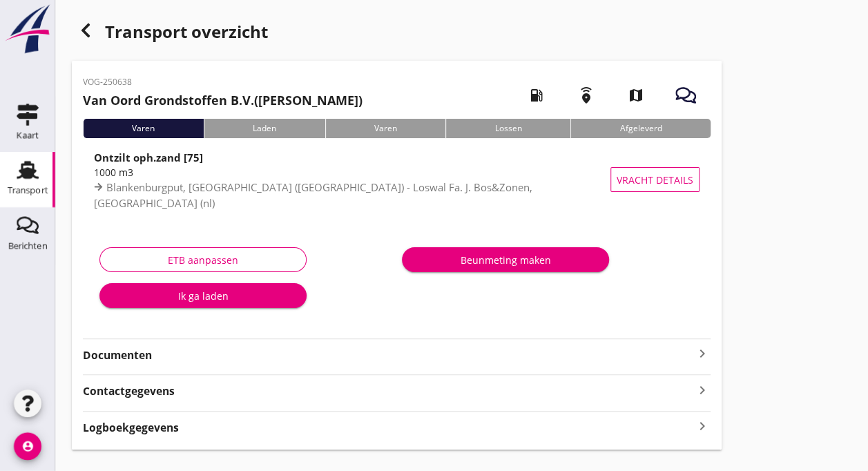 This screenshot has height=471, width=868. I want to click on img: logo-small.a267ee39.svg, so click(28, 29).